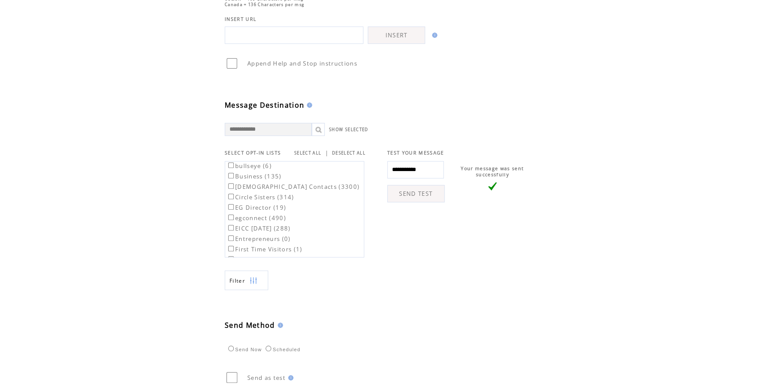 The image size is (778, 389). I want to click on span: TEST YOUR MESSAGE, so click(415, 153).